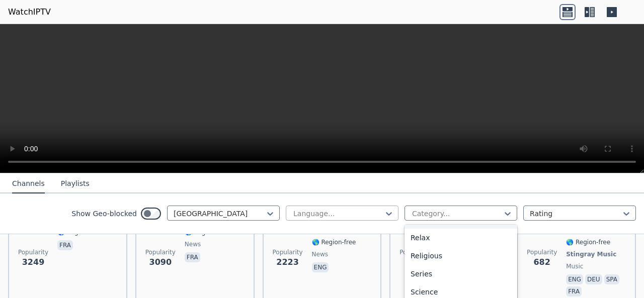 This screenshot has height=298, width=644. I want to click on p: deu, so click(594, 280).